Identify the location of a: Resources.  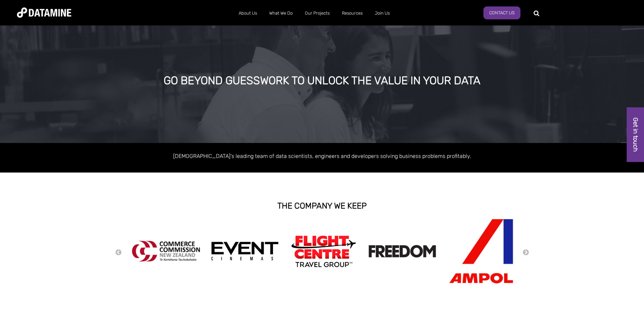
(352, 13).